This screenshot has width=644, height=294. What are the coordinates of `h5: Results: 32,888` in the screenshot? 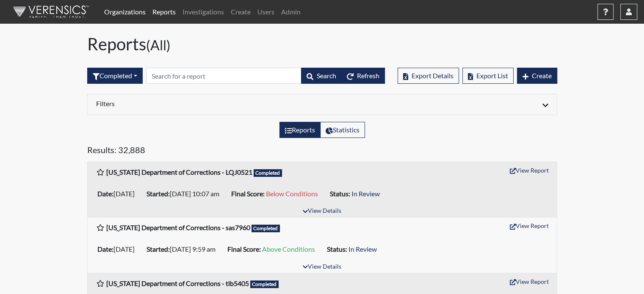 It's located at (322, 151).